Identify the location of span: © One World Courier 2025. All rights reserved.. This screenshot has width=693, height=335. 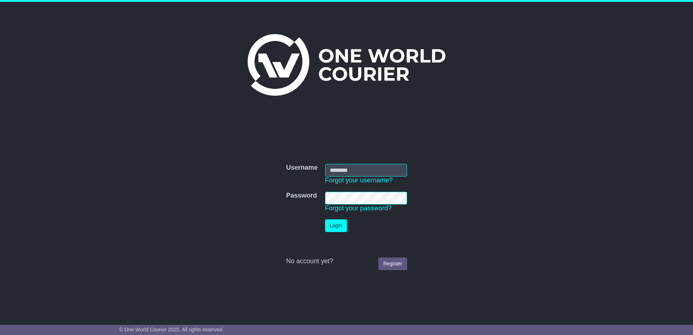
(171, 330).